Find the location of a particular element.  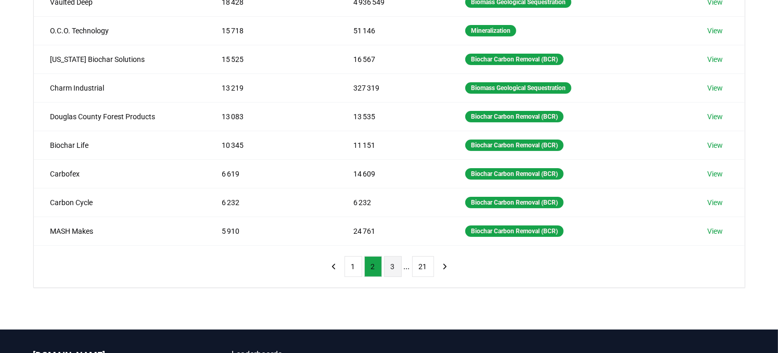

td: 13 083 is located at coordinates (270, 116).